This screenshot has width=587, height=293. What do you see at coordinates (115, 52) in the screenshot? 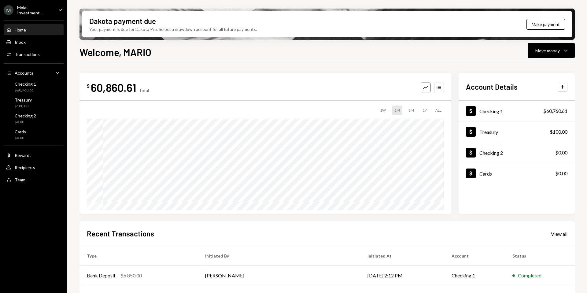
I see `h1: Welcome, MARIO` at bounding box center [115, 52].